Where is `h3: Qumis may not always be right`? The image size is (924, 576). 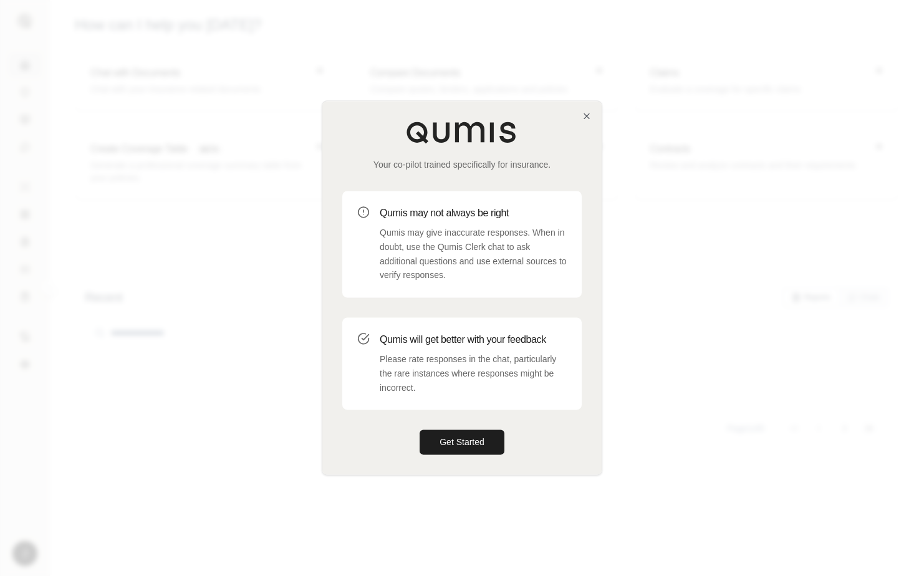
h3: Qumis may not always be right is located at coordinates (473, 213).